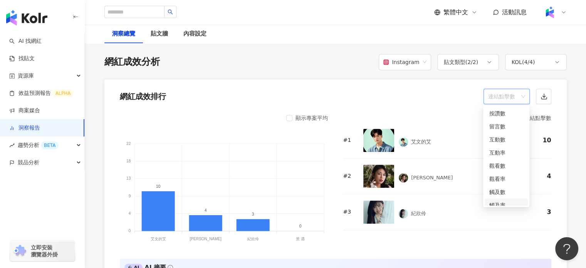  Describe the element at coordinates (26, 75) in the screenshot. I see `span: 資源庫` at that location.